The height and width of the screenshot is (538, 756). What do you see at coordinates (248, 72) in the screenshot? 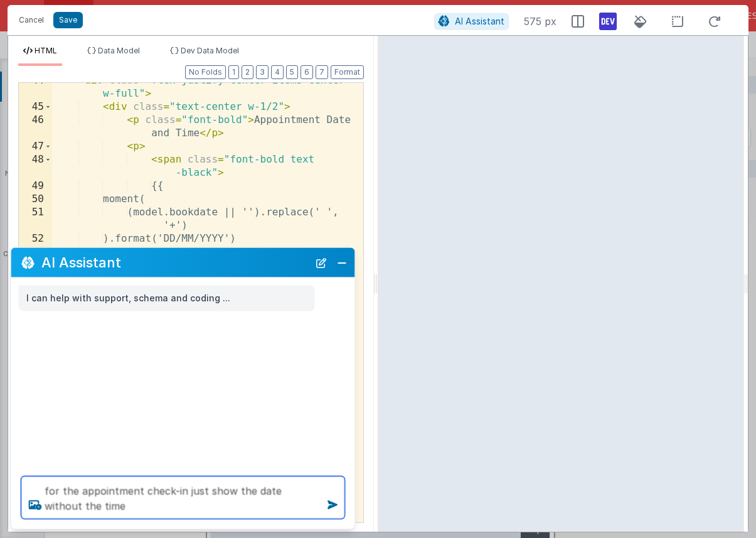
I see `button: 2` at bounding box center [248, 72].